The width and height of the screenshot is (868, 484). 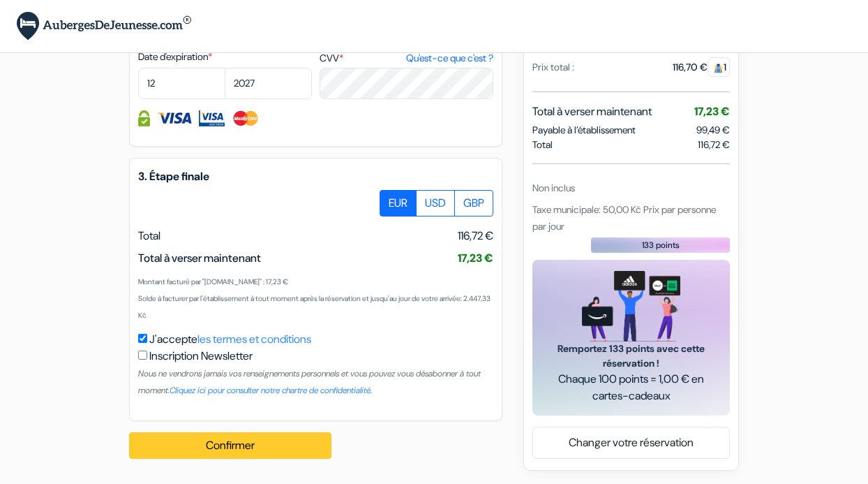 What do you see at coordinates (631, 355) in the screenshot?
I see `span: Remportez 133 points avec cette réservation !` at bounding box center [631, 355].